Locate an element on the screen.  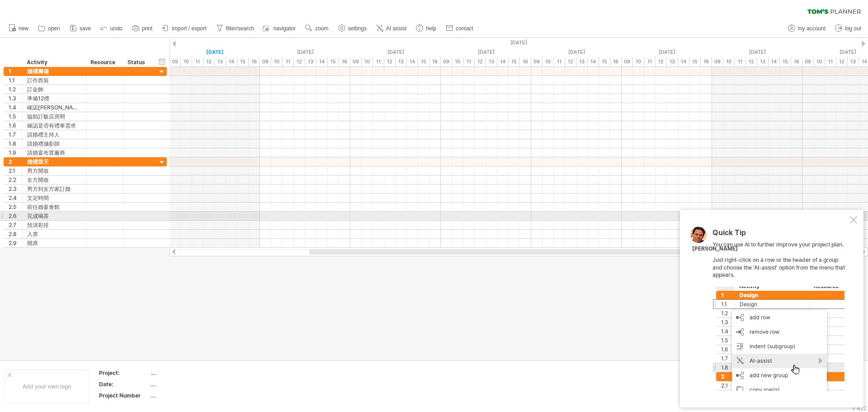
a: open is located at coordinates (49, 29).